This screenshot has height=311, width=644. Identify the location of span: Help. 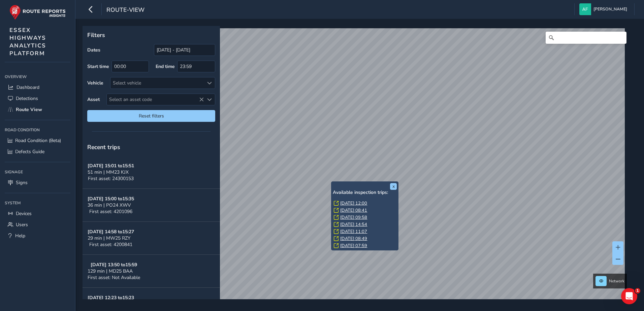
(20, 235).